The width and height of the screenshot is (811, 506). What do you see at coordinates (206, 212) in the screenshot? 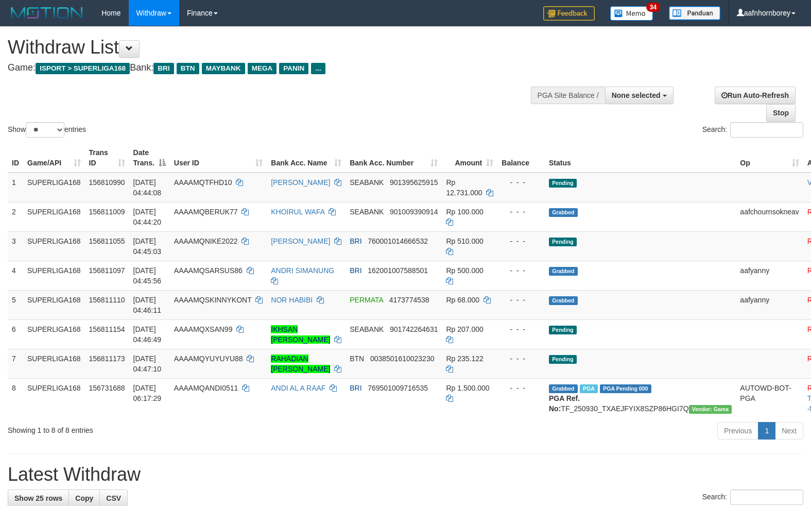
I see `span: AAAAMQBERUK77` at bounding box center [206, 212].